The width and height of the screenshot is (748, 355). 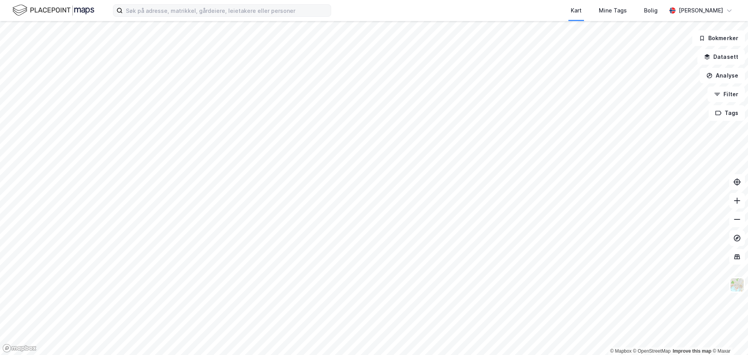 I want to click on div: Mine Tags, so click(x=613, y=11).